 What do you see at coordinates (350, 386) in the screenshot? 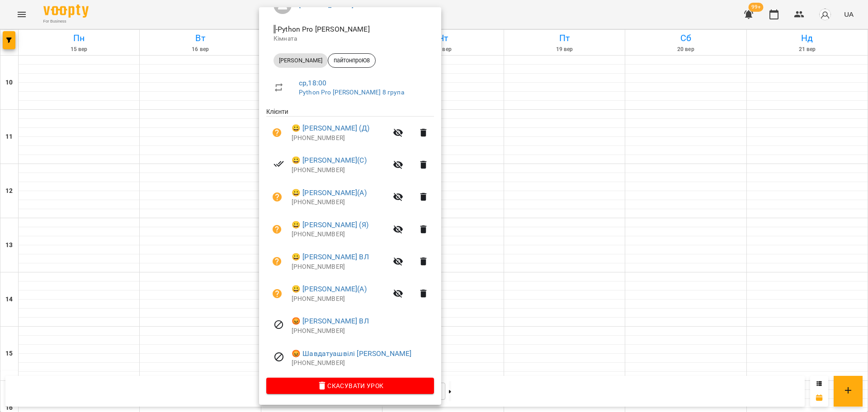
I see `button: Скасувати Урок` at bounding box center [350, 386].